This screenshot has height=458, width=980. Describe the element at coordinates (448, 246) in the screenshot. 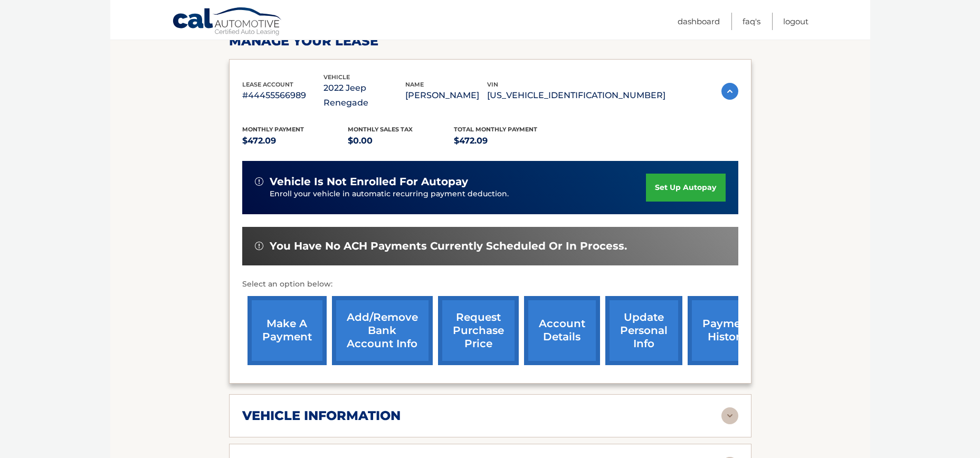

I see `span: You have no ACH payments currently scheduled or in process.` at that location.